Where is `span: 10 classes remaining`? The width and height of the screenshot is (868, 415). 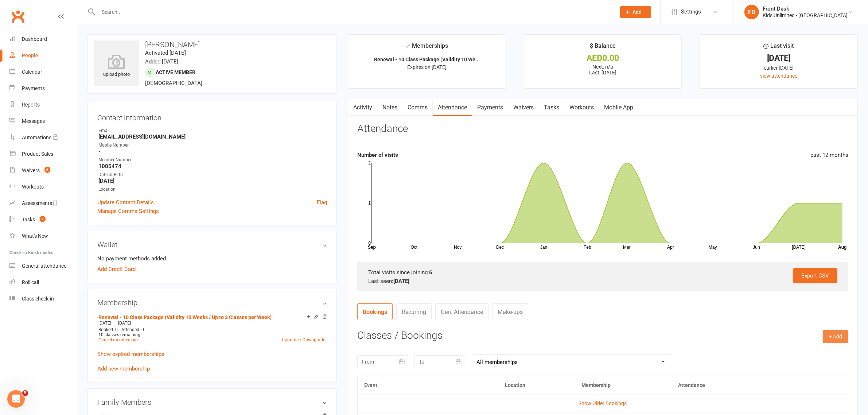 span: 10 classes remaining is located at coordinates (119, 335).